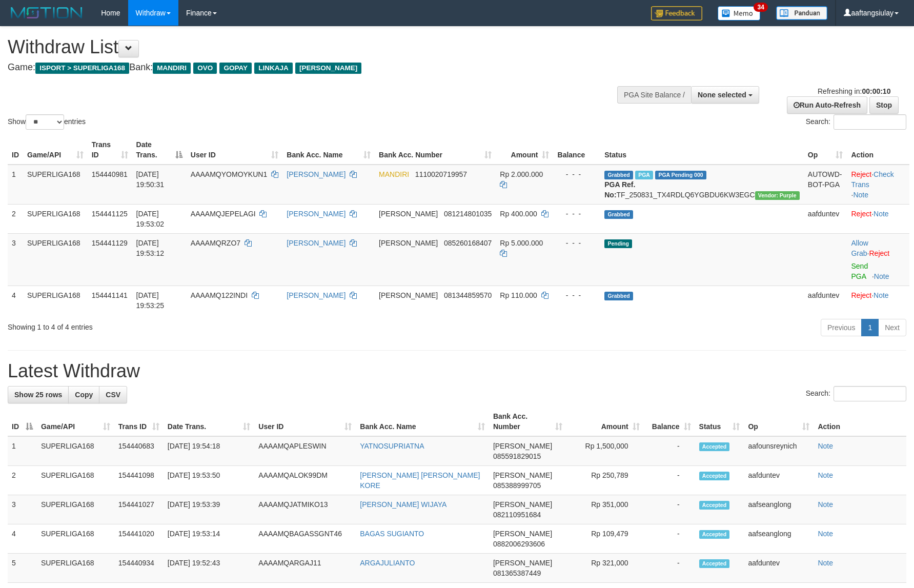  Describe the element at coordinates (139, 568) in the screenshot. I see `td: 154440934` at that location.